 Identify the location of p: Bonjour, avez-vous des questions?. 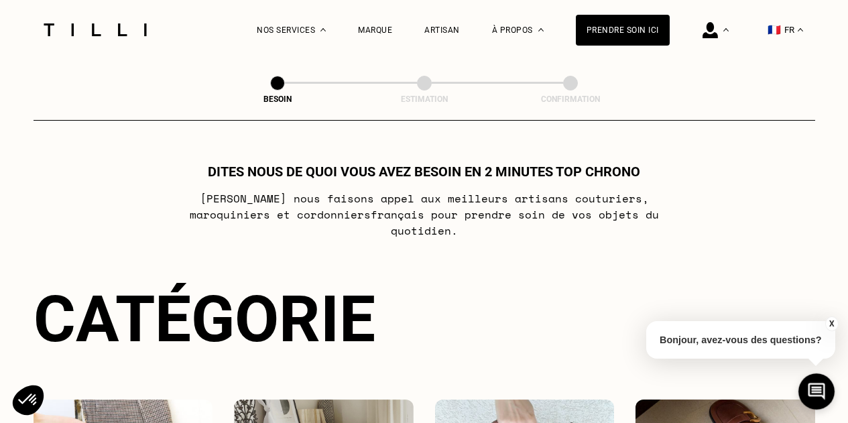
(741, 340).